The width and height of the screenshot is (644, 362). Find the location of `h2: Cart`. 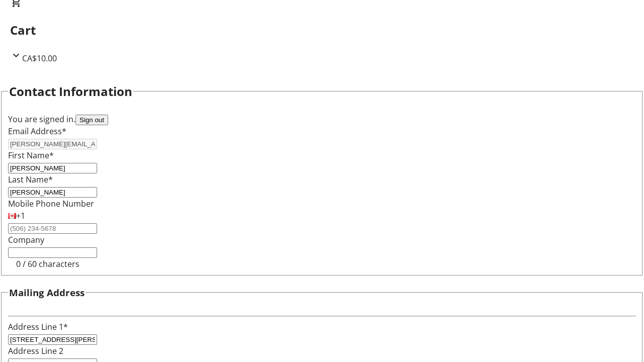

h2: Cart is located at coordinates (322, 30).